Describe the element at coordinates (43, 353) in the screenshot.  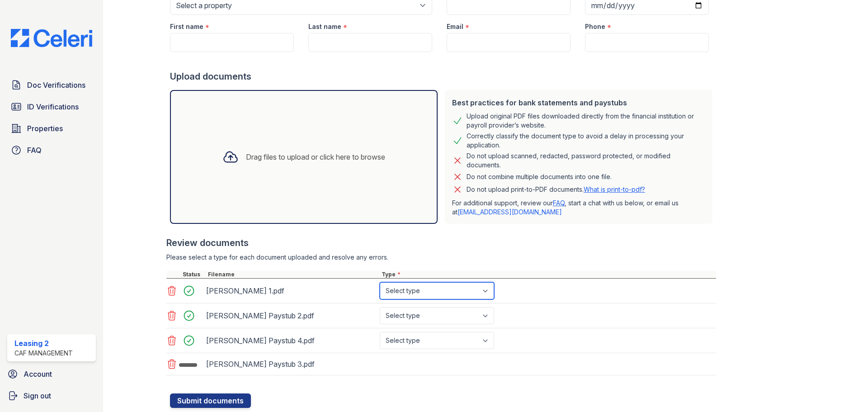
I see `div: CAF Management` at that location.